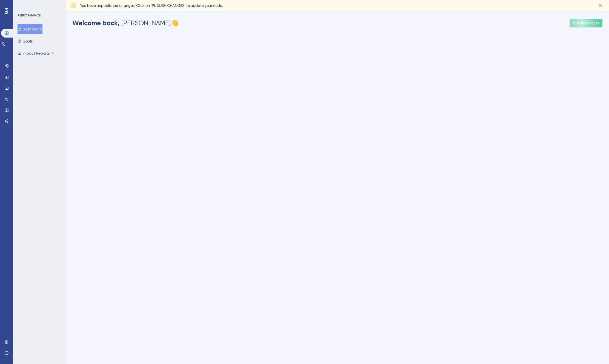 This screenshot has height=364, width=609. Describe the element at coordinates (30, 29) in the screenshot. I see `button: Dashboard` at that location.